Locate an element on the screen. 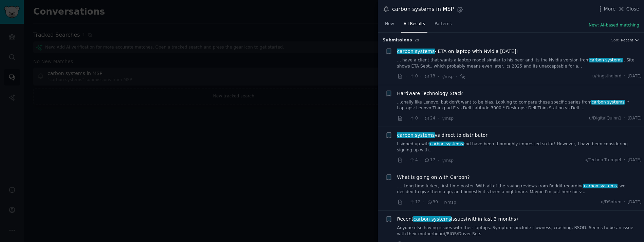  span: 29 is located at coordinates (417, 40).